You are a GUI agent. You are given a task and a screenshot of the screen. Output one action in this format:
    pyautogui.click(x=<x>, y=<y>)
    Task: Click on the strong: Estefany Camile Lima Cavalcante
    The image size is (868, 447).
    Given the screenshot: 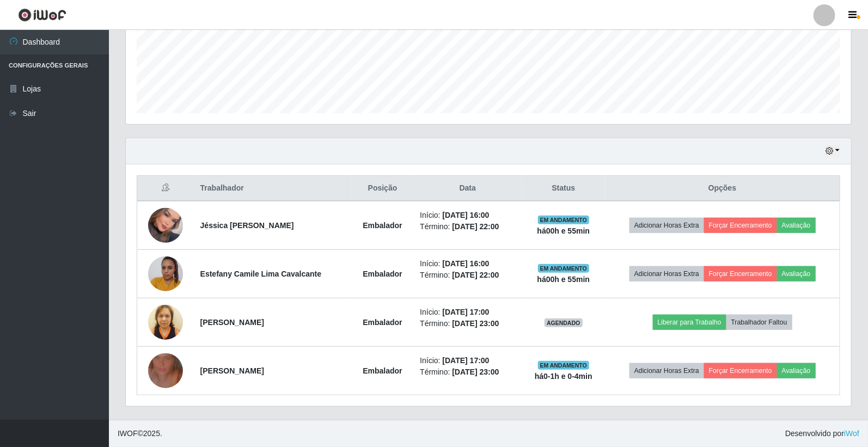 What is the action you would take?
    pyautogui.click(x=261, y=274)
    